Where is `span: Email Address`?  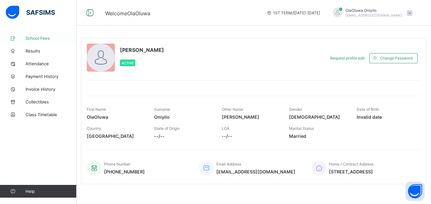
span: Email Address is located at coordinates (228, 164).